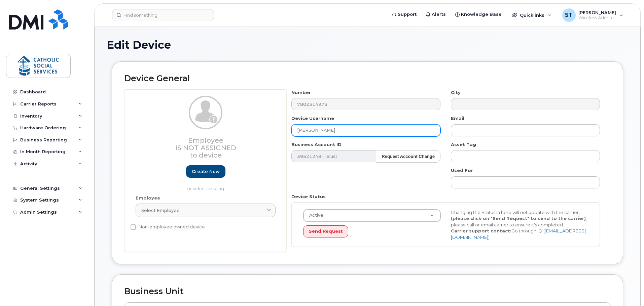 The height and width of the screenshot is (306, 644). I want to click on input: Non-employee owned device, so click(133, 227).